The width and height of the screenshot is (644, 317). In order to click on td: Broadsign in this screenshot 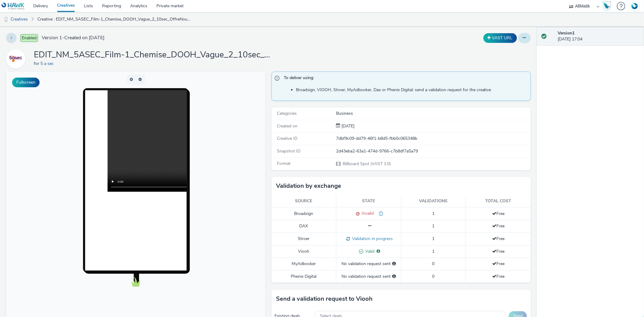, I will do `click(304, 214)`.